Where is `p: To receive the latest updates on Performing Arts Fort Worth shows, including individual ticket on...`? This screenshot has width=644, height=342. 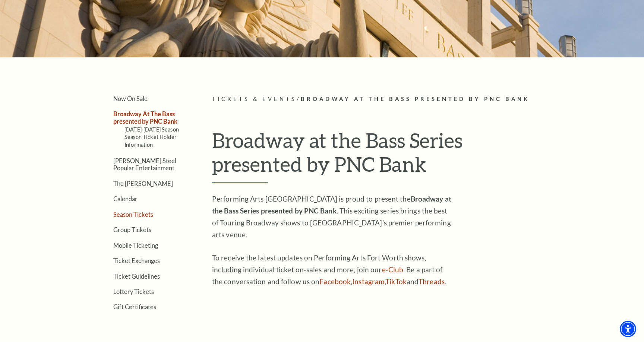
p: To receive the latest updates on Performing Arts Fort Worth shows, including individual ticket on... is located at coordinates (333, 270).